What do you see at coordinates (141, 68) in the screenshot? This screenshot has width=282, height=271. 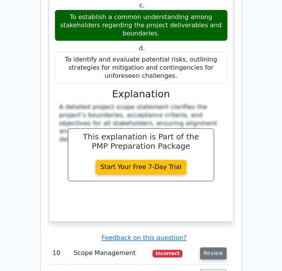 I see `div: To identify and evaluate potential risks, outlining strategies for mitigation and contingencies f...` at bounding box center [141, 68].